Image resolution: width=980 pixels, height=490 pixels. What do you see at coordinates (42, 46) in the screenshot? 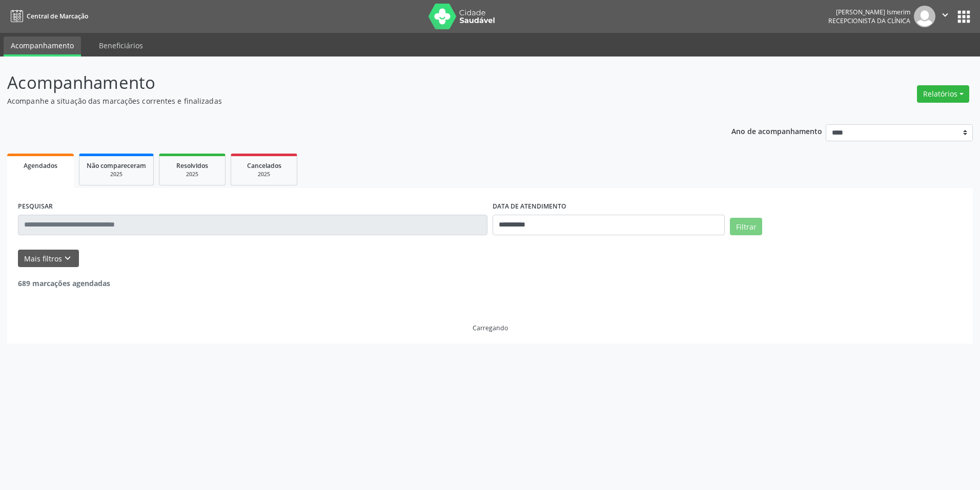
I see `a: Acompanhamento` at bounding box center [42, 46].